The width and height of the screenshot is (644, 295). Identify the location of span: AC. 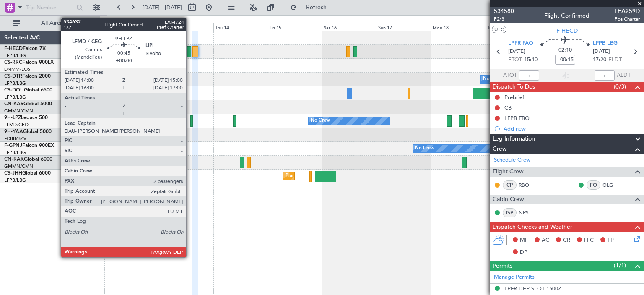
(545, 240).